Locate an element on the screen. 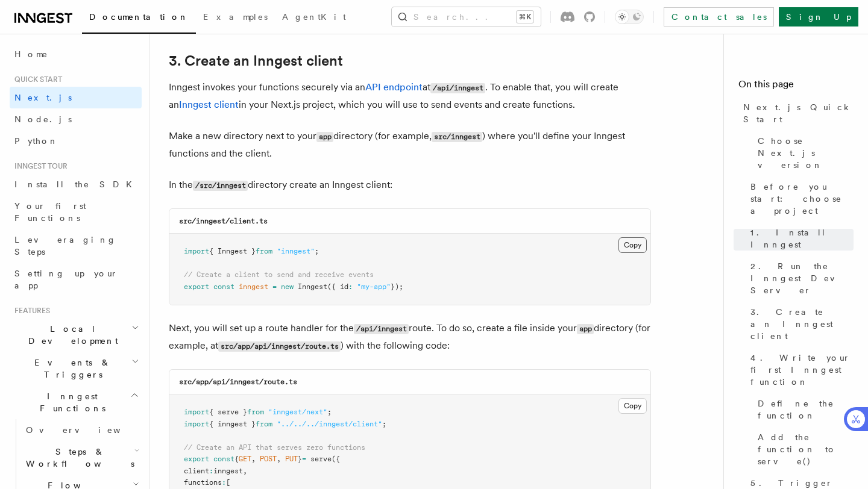 The image size is (868, 489). a: Inngest client is located at coordinates (208, 104).